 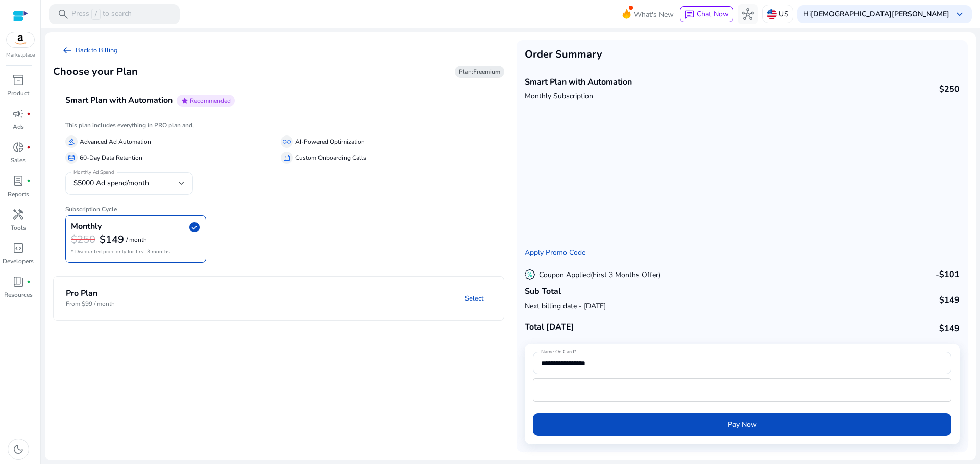 I want to click on span: gavel, so click(x=72, y=142).